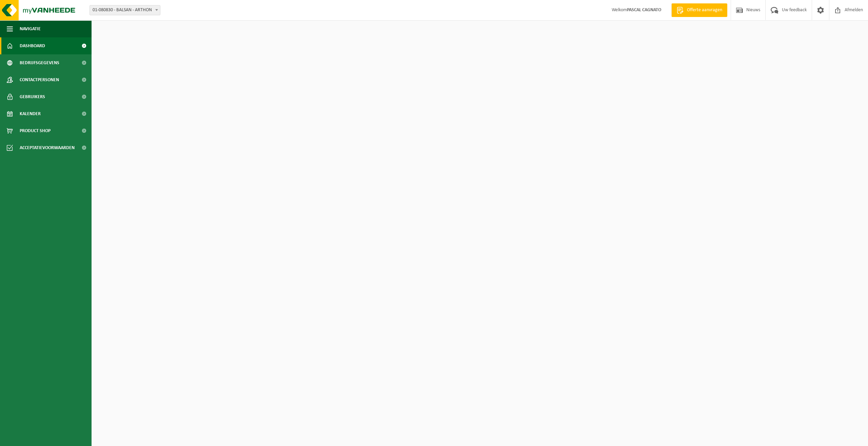 This screenshot has height=446, width=868. What do you see at coordinates (32, 97) in the screenshot?
I see `span: Gebruikers` at bounding box center [32, 97].